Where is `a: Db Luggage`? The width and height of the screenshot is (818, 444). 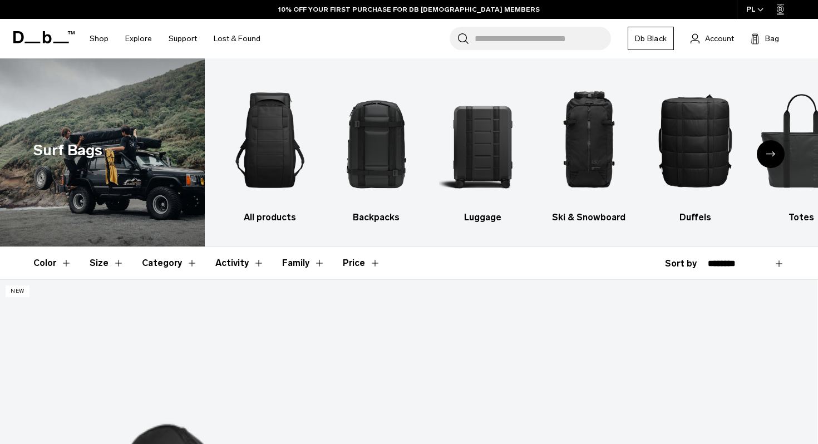
a: Db Luggage is located at coordinates (483, 150).